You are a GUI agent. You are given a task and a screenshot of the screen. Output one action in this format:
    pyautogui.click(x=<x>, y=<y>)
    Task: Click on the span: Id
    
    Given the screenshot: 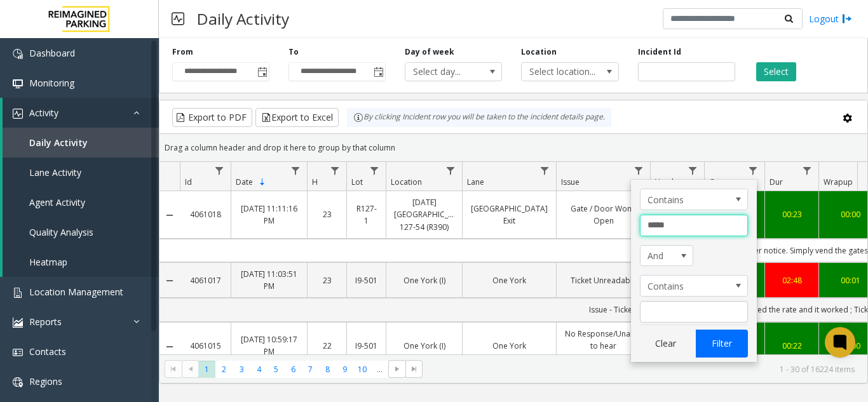 What is the action you would take?
    pyautogui.click(x=188, y=182)
    